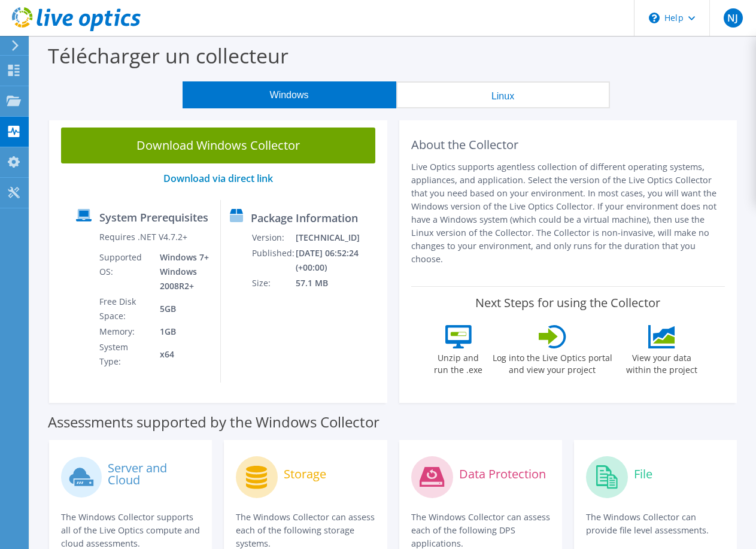  I want to click on button: Linux, so click(503, 95).